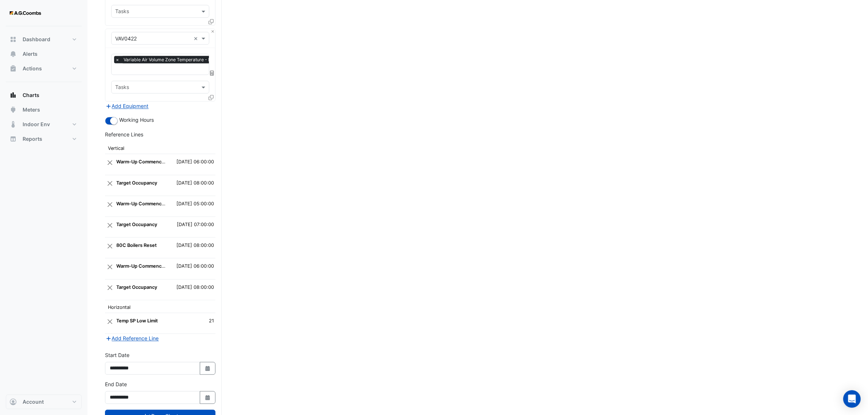 Image resolution: width=868 pixels, height=415 pixels. I want to click on button: Charts, so click(44, 95).